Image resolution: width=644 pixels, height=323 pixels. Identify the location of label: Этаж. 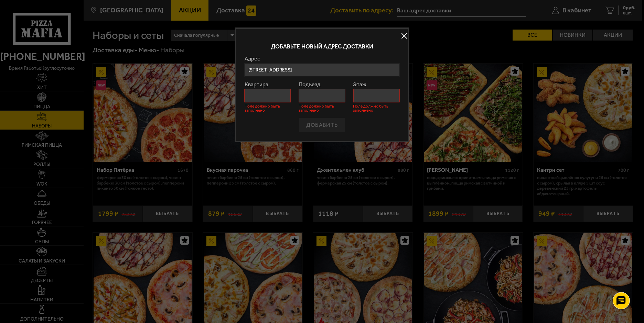
(376, 85).